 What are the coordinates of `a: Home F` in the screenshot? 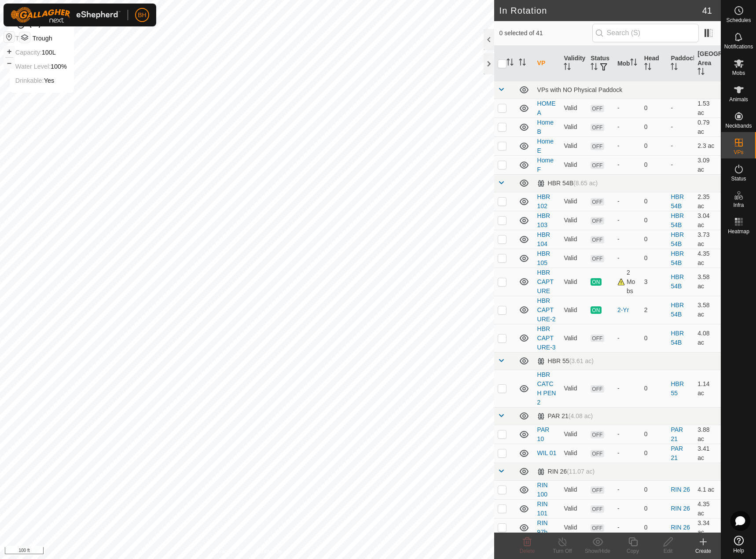 It's located at (545, 165).